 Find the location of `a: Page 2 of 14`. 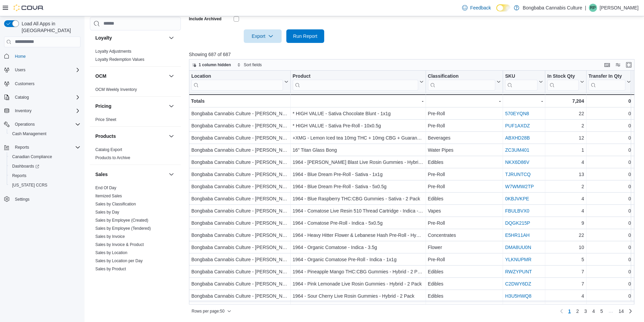

a: Page 2 of 14 is located at coordinates (578, 311).